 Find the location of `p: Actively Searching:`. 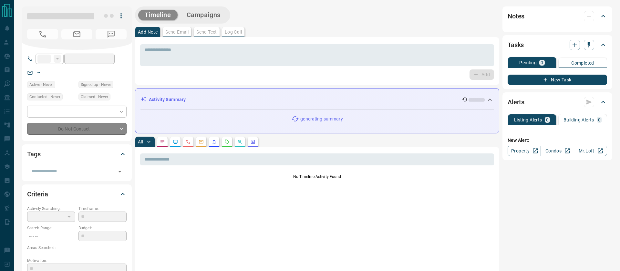

p: Actively Searching: is located at coordinates (51, 208).